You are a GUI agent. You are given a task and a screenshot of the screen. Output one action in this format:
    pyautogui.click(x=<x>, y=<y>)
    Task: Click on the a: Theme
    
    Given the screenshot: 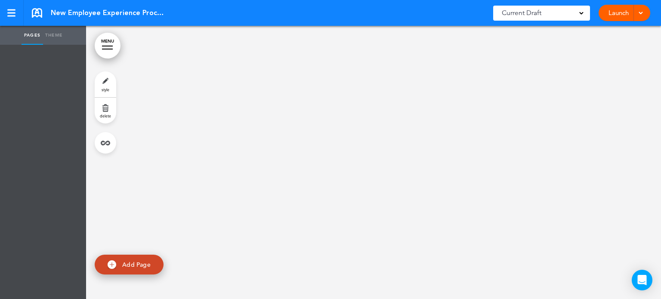 What is the action you would take?
    pyautogui.click(x=54, y=35)
    